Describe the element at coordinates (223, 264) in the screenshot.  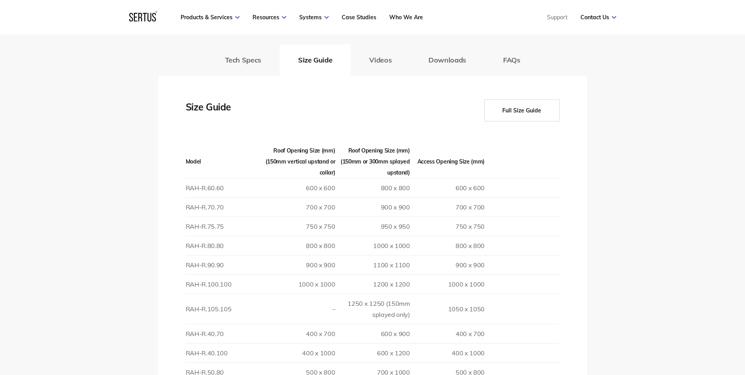
I see `td: RAH-R.90.90` at that location.